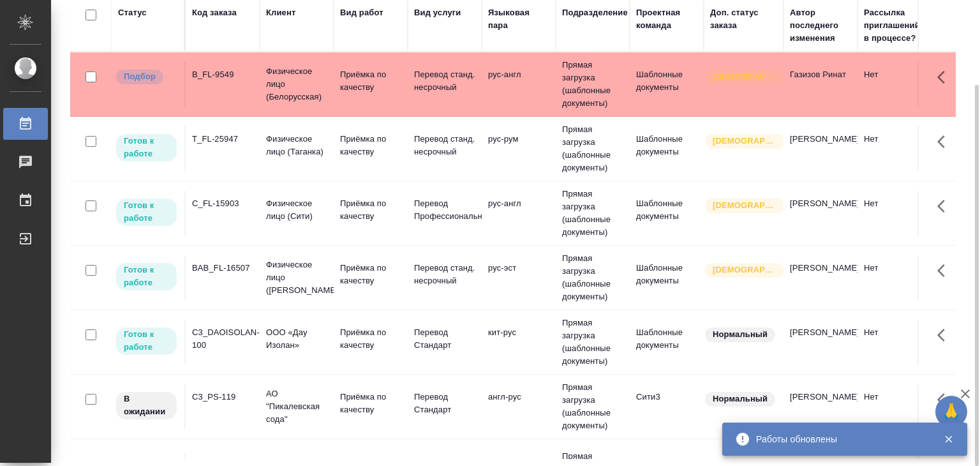  What do you see at coordinates (519, 278) in the screenshot?
I see `td: рус-эст` at bounding box center [519, 278].